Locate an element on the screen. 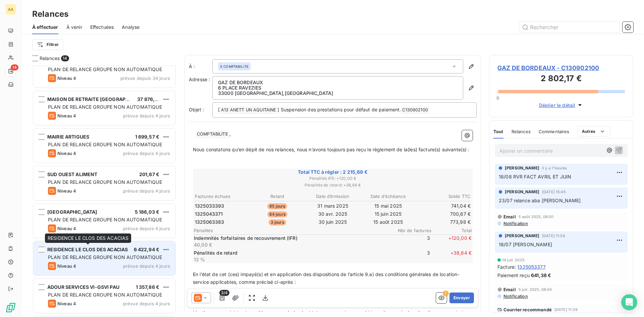 The image size is (644, 317). span: COMPTABILITE is located at coordinates (212, 134).